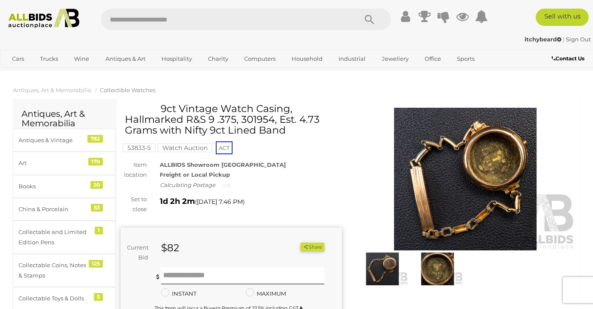 Image resolution: width=593 pixels, height=309 pixels. Describe the element at coordinates (195, 174) in the screenshot. I see `strong: Freight or Local Pickup` at that location.